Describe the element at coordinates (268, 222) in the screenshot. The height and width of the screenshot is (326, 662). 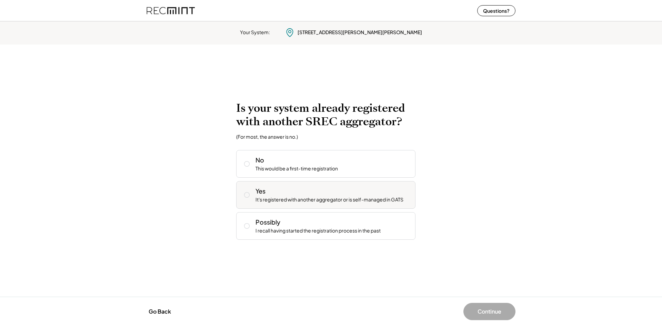
I see `div: Possibly` at that location.